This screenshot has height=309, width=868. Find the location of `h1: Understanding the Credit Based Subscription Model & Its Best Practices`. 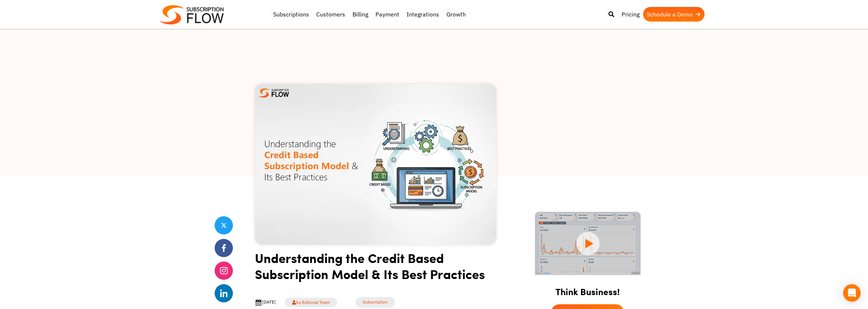

h1: Understanding the Credit Based Subscription Model & Its Best Practices is located at coordinates (375, 269).